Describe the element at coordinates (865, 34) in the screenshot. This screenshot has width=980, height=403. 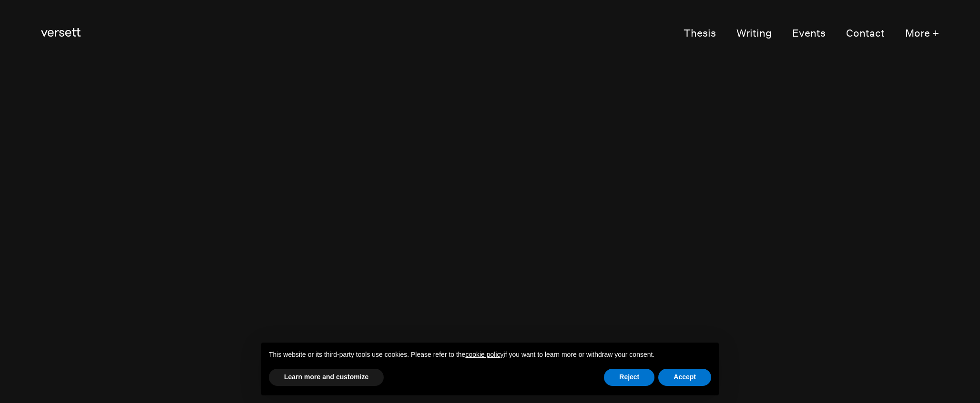
I see `a: Contact` at that location.